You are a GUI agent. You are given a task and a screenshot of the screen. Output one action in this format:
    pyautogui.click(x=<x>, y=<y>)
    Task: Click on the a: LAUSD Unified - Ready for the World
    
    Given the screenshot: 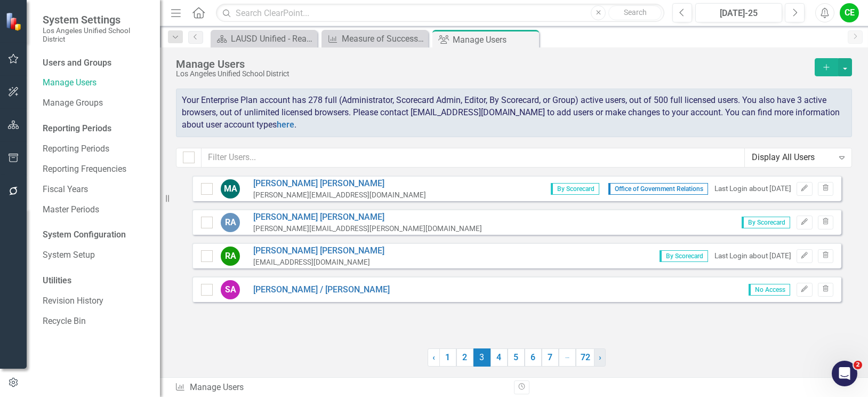 What is the action you would take?
    pyautogui.click(x=264, y=39)
    